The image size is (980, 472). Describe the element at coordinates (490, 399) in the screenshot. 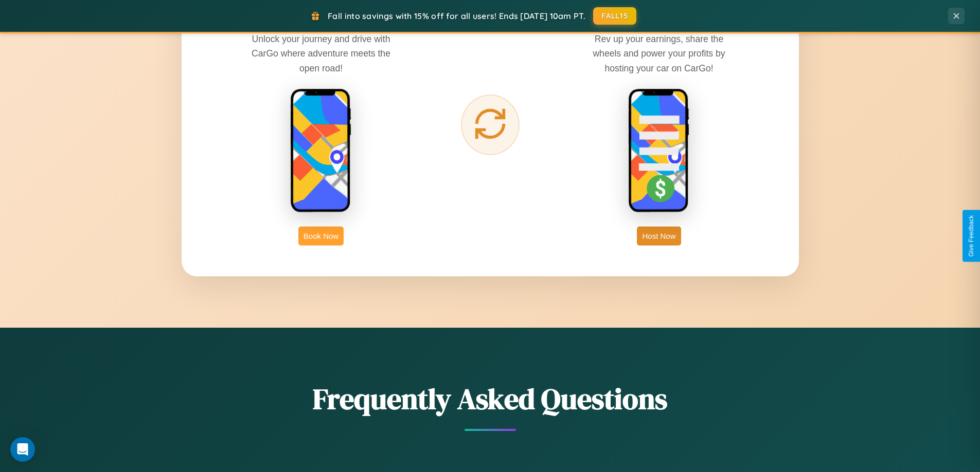

I see `h2: Frequently Asked Questions` at that location.